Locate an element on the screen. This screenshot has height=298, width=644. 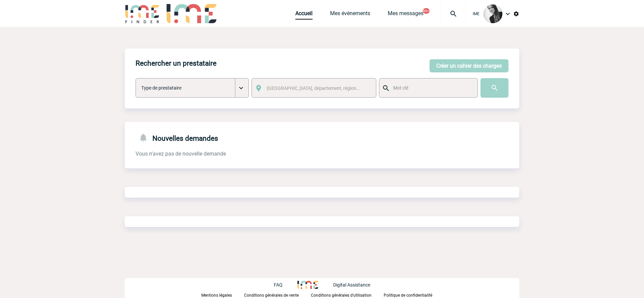
p: Conditions générales de vente is located at coordinates (272, 295).